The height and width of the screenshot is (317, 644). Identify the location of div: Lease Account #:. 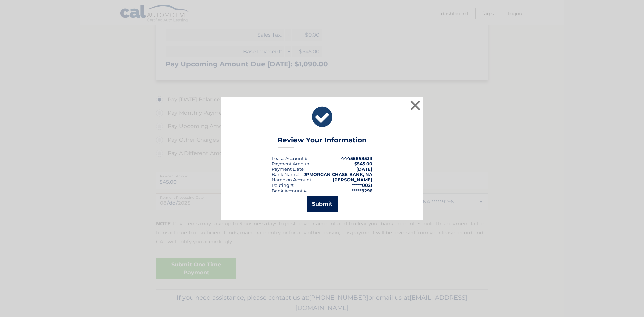
(290, 158).